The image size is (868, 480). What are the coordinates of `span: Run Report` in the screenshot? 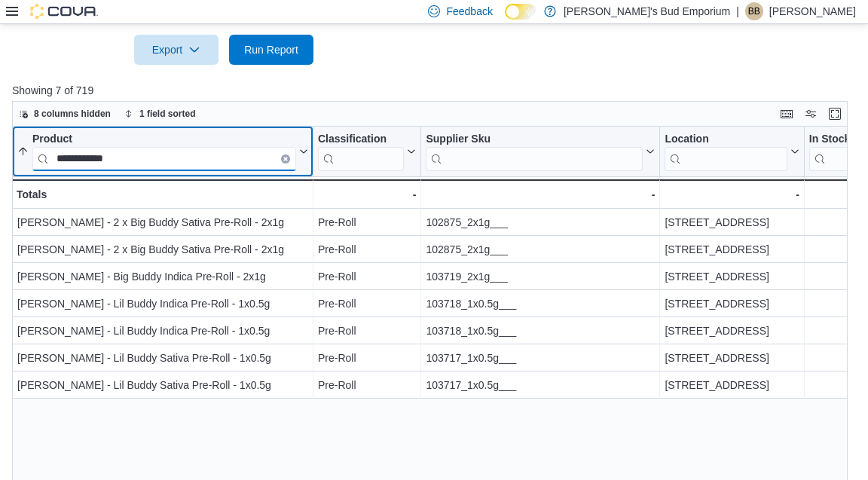 It's located at (272, 50).